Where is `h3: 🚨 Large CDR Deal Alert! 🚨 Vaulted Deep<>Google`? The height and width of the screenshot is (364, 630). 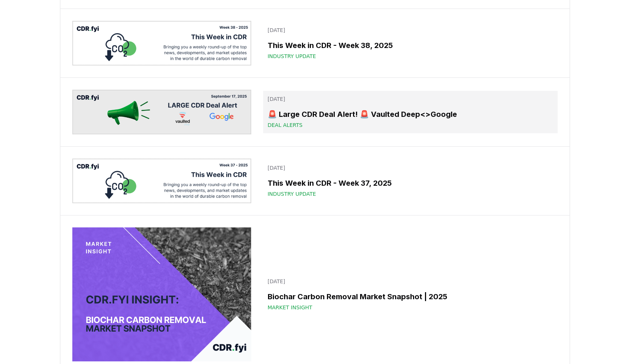
h3: 🚨 Large CDR Deal Alert! 🚨 Vaulted Deep<>Google is located at coordinates (411, 114).